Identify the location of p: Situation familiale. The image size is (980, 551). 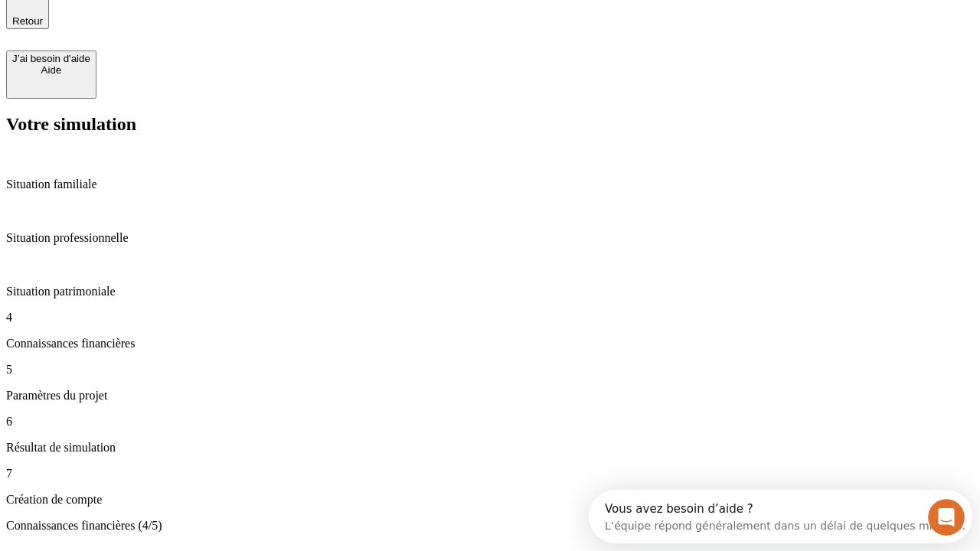
(490, 185).